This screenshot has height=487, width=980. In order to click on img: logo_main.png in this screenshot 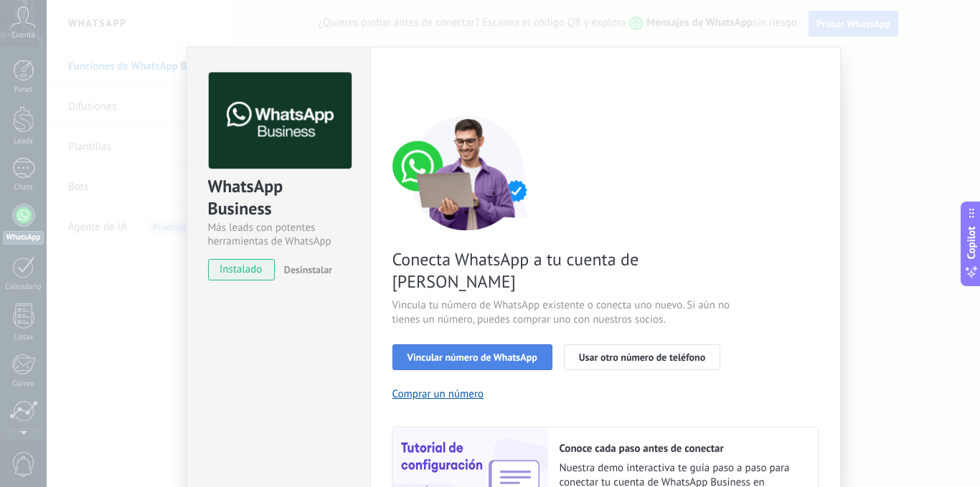, I will do `click(280, 121)`.